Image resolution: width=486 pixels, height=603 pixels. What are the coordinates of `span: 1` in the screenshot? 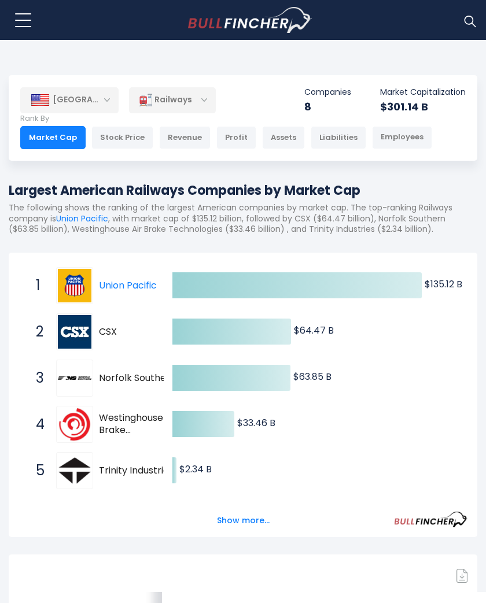 It's located at (36, 286).